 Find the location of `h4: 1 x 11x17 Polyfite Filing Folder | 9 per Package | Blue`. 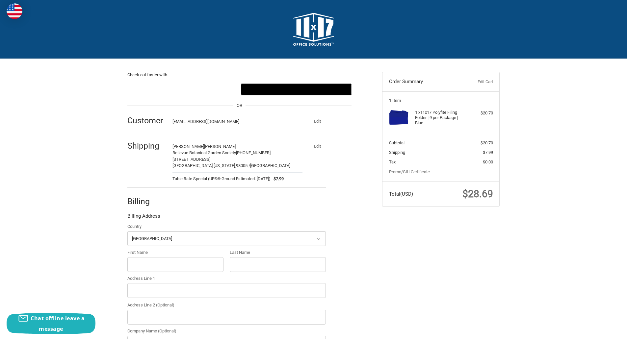

h4: 1 x 11x17 Polyfite Filing Folder | 9 per Package | Blue is located at coordinates (440, 118).